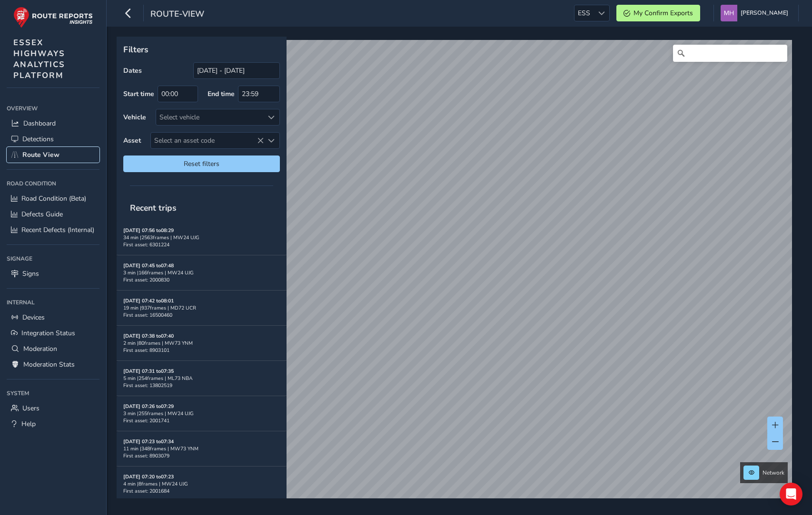  I want to click on label: End time, so click(221, 94).